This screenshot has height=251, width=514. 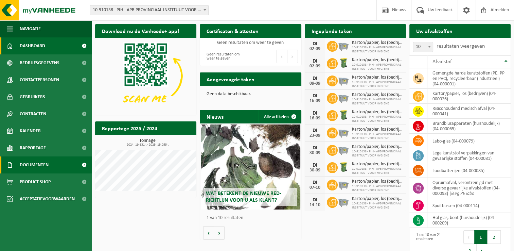 What do you see at coordinates (230, 79) in the screenshot?
I see `h2: Aangevraagde taken` at bounding box center [230, 79].